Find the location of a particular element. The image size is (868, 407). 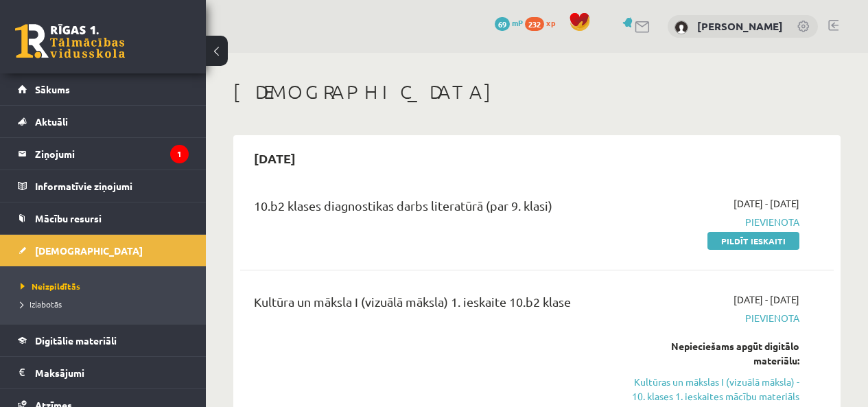

a: Rīgas 1. Tālmācības vidusskola is located at coordinates (70, 41).